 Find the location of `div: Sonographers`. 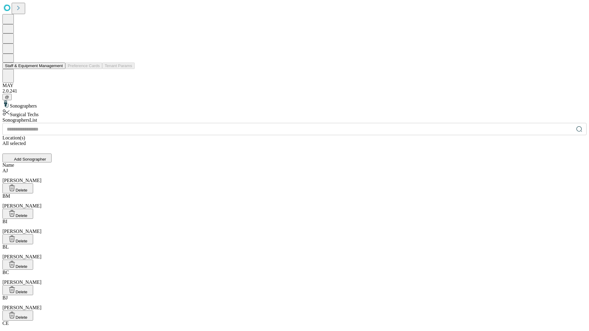

div: Sonographers is located at coordinates (294, 105).